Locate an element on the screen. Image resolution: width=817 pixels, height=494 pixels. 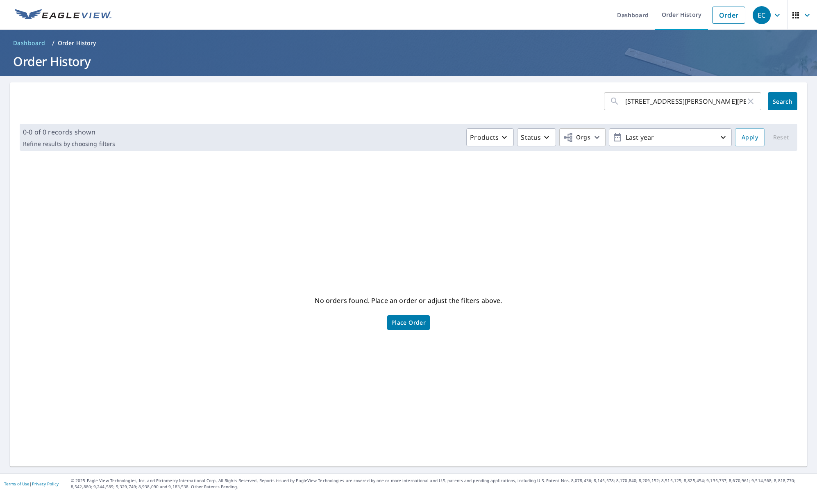
img: EV Logo is located at coordinates (63, 15).